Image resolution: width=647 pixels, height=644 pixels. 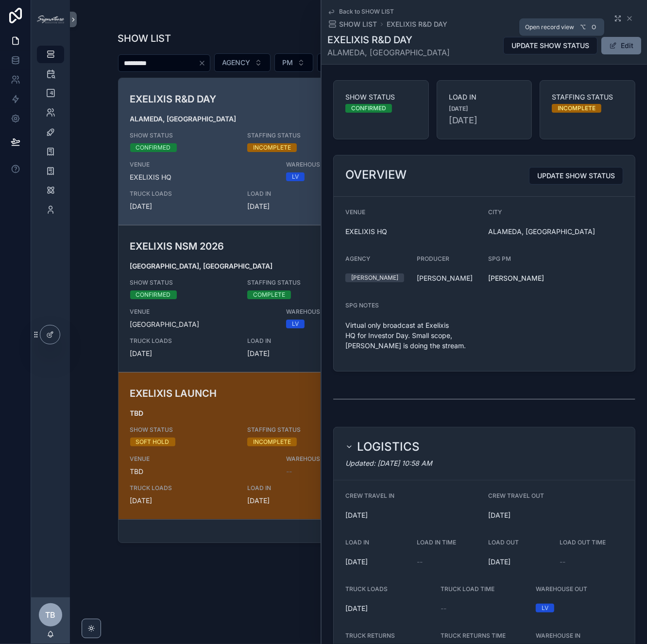 What do you see at coordinates (280, 246) in the screenshot?
I see `h3: EXELIXIS NSM 2026` at bounding box center [280, 246].